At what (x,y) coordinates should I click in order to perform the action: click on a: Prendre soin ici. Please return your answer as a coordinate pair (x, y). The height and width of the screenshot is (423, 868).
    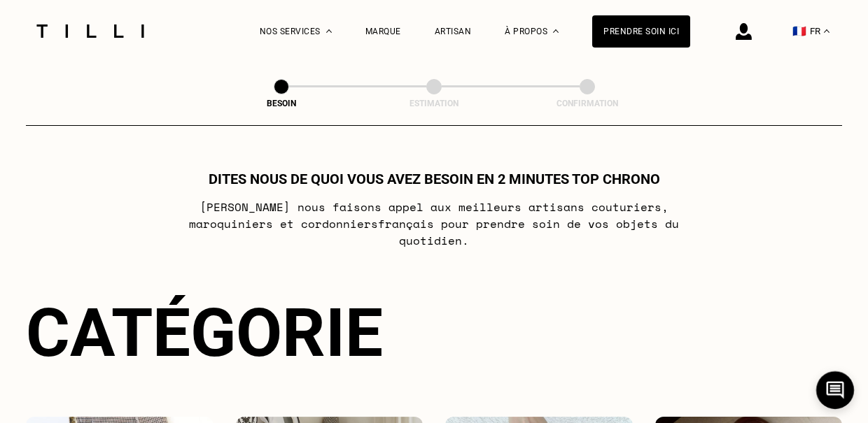
    Looking at the image, I should click on (641, 31).